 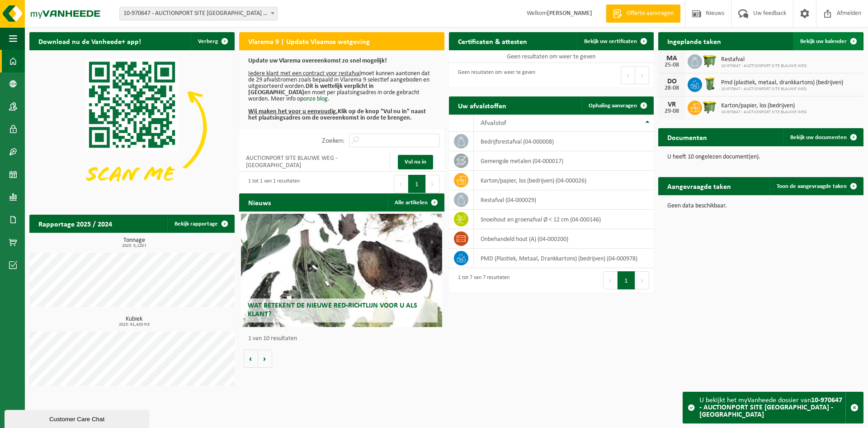 I want to click on u: Iedere klant met een contract voor restafval, so click(x=304, y=74).